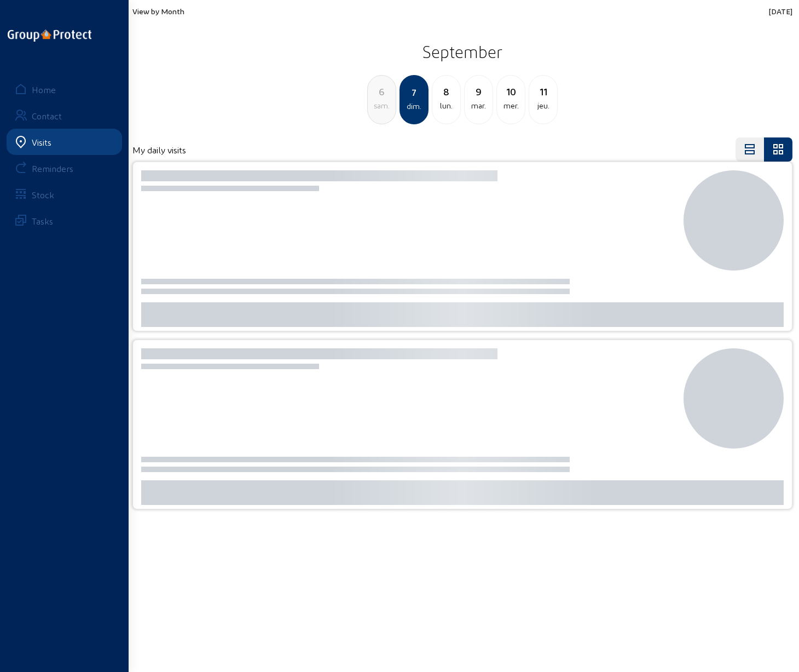 Image resolution: width=799 pixels, height=672 pixels. I want to click on div: 8, so click(446, 92).